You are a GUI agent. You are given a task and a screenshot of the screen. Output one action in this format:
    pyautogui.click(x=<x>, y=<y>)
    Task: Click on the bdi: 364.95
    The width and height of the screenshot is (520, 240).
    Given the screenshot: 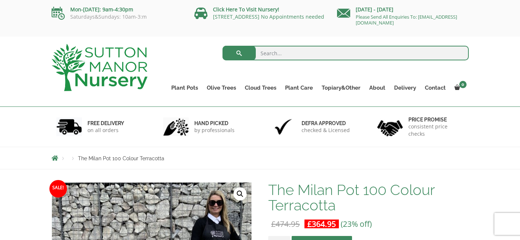 What is the action you would take?
    pyautogui.click(x=322, y=224)
    